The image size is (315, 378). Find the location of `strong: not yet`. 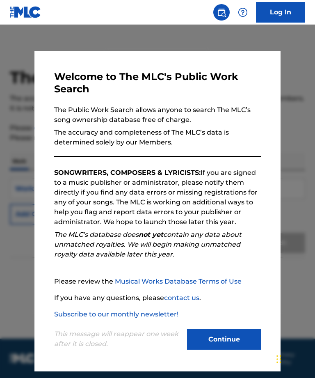

strong: not yet is located at coordinates (151, 235).